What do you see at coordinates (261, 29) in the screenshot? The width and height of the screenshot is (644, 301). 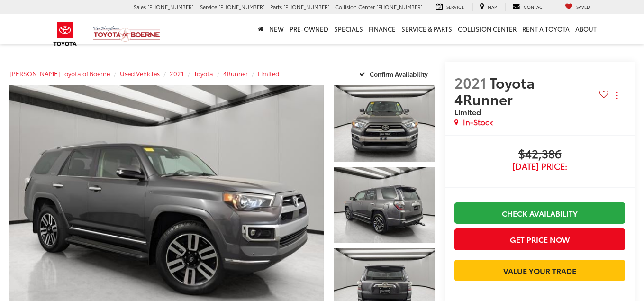 I see `a: Home` at bounding box center [261, 29].